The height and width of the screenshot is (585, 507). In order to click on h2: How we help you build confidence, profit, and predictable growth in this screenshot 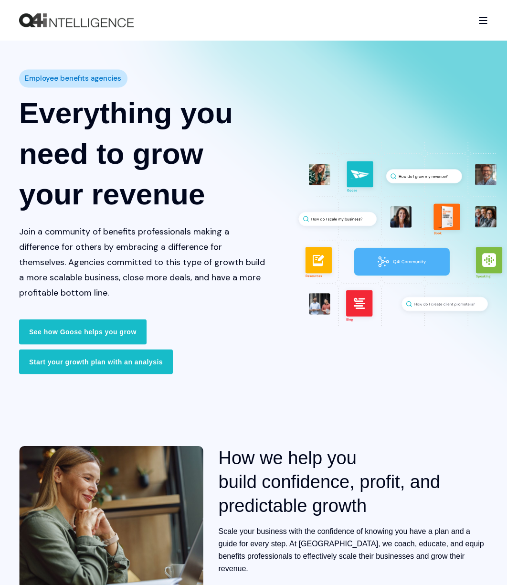, I will do `click(353, 482)`.